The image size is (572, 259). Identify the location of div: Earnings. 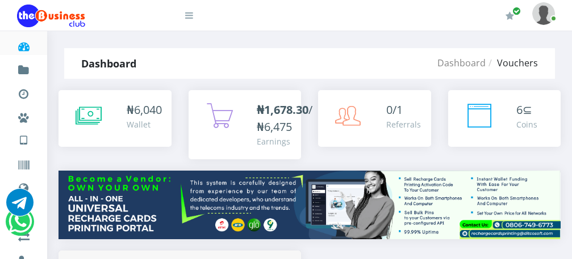
(284, 141).